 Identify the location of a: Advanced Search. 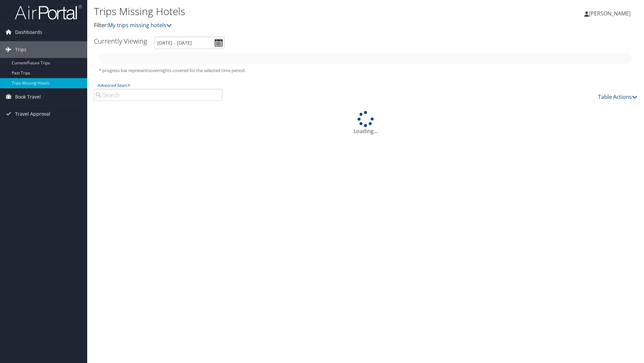
(114, 85).